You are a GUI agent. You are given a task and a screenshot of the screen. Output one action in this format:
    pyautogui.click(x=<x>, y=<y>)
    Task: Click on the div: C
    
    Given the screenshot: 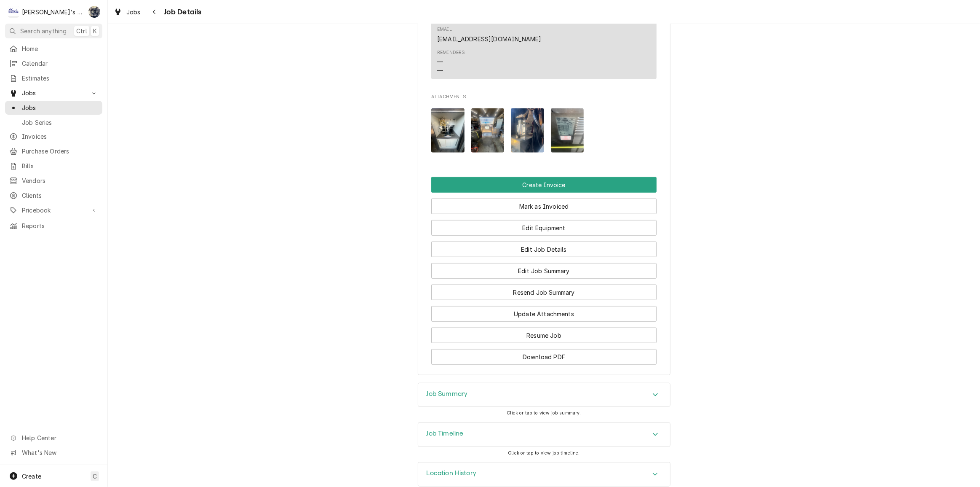 What is the action you would take?
    pyautogui.click(x=14, y=12)
    